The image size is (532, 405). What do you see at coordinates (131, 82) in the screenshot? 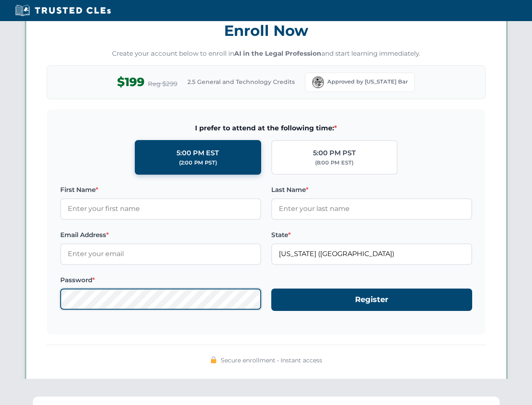
I see `span: $199` at bounding box center [131, 82].